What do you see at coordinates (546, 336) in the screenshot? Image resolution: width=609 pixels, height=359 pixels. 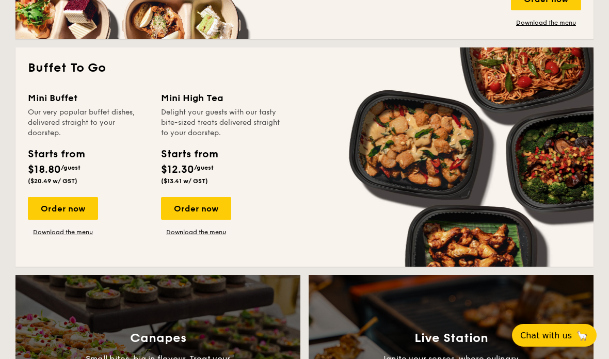 I see `span: Chat with us` at bounding box center [546, 336].